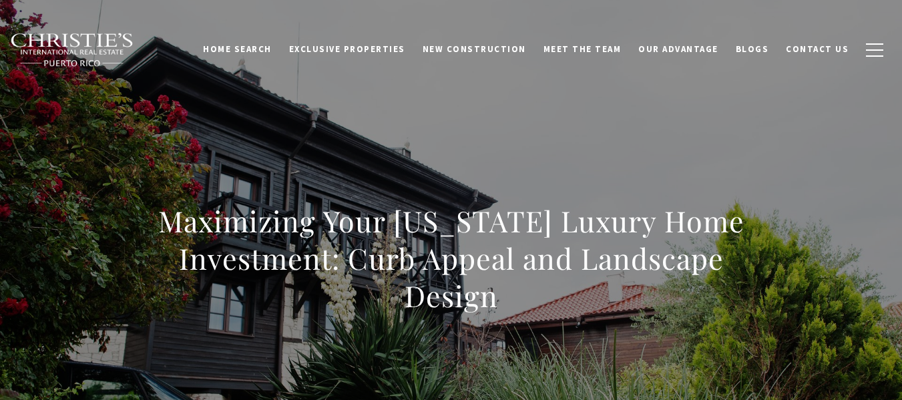  I want to click on span: Contact Us, so click(817, 49).